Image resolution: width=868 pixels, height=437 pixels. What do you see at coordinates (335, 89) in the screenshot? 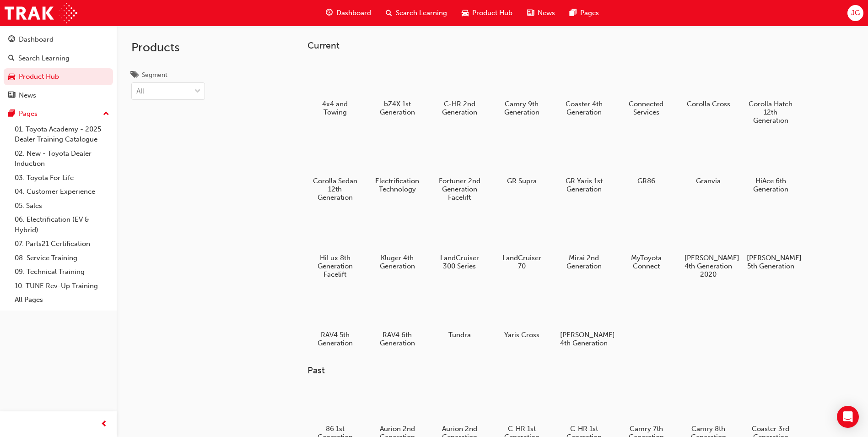
I see `a: 4x4 and Towing` at bounding box center [335, 89].